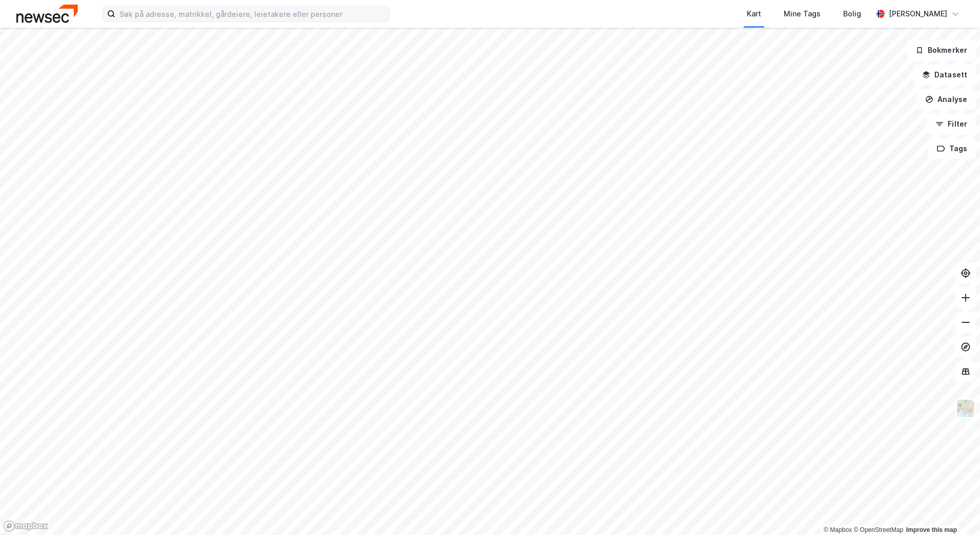 The image size is (980, 535). Describe the element at coordinates (851, 14) in the screenshot. I see `div: Bolig` at that location.